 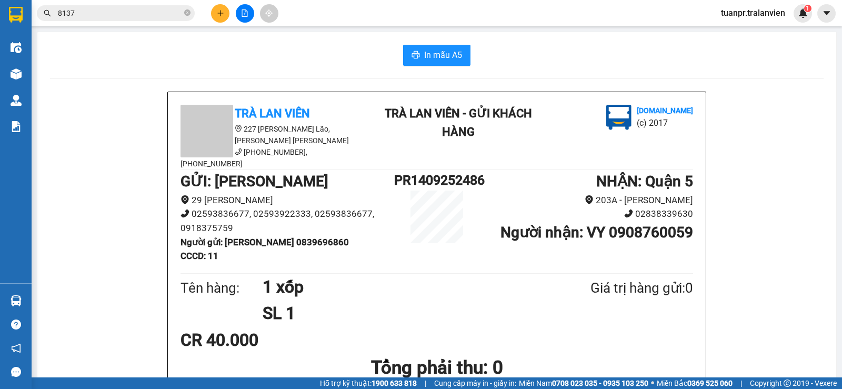 What do you see at coordinates (47, 13) in the screenshot?
I see `span: search` at bounding box center [47, 13].